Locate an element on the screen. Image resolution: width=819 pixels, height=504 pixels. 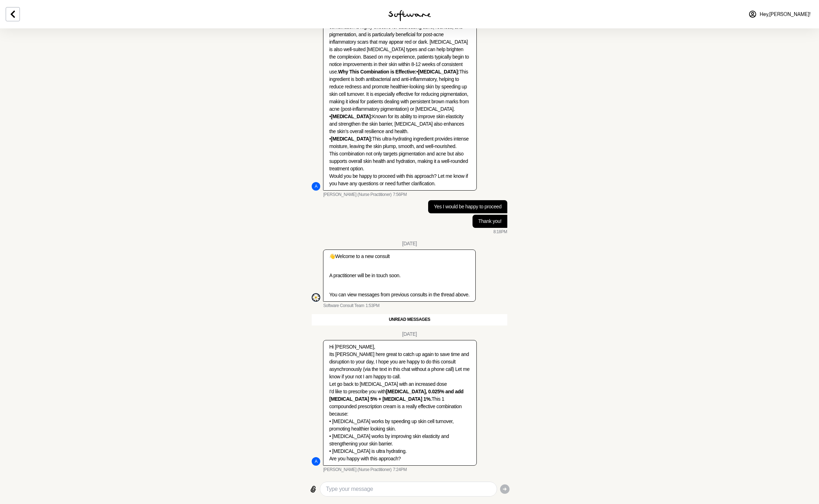
div: unread messages is located at coordinates (410, 320).